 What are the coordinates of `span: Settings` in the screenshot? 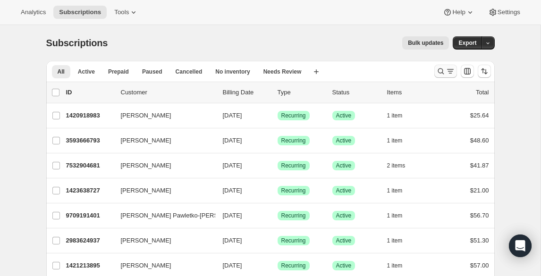 It's located at (509, 12).